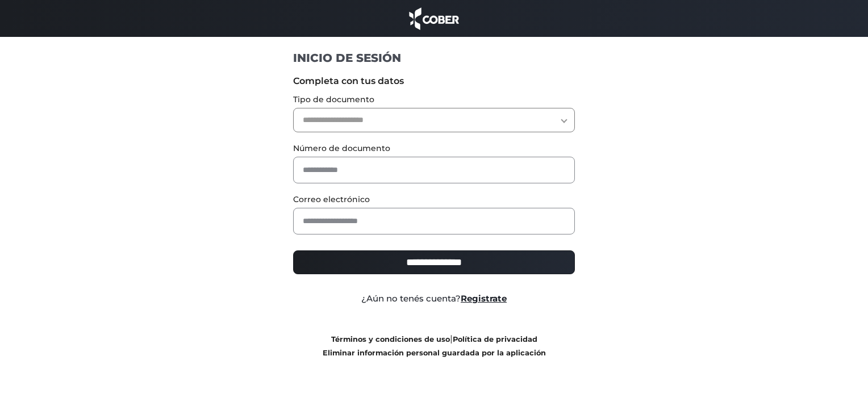  What do you see at coordinates (434, 148) in the screenshot?
I see `label: Número de documento` at bounding box center [434, 148].